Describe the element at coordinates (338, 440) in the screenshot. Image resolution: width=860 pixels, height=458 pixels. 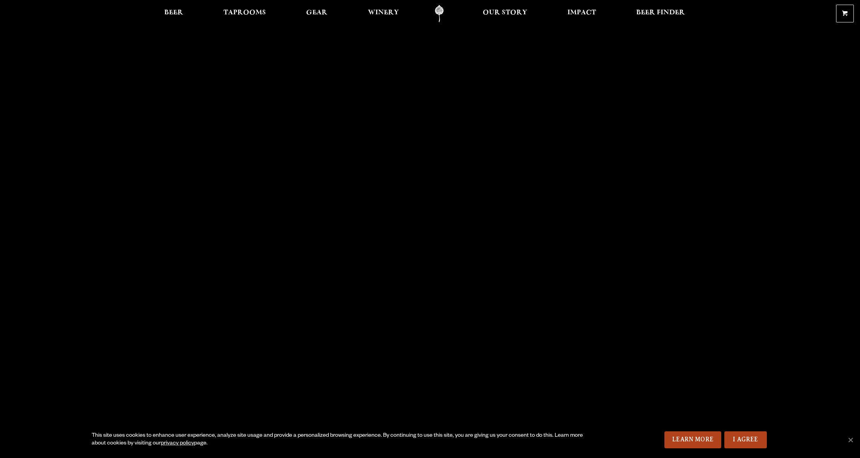
I see `div: This site uses cookies to enhance user experience, analyze site usage and provide a personalized ...` at that location.